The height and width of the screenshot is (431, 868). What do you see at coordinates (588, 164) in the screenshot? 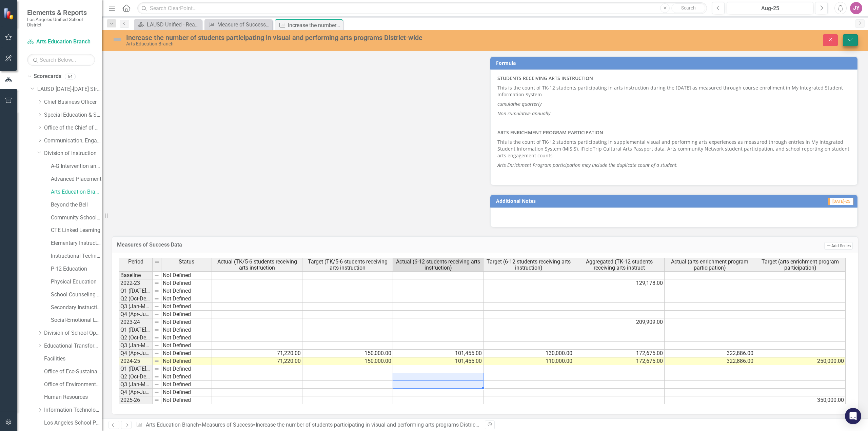
I see `em: Arts Enrichment Program participation may include the duplicate count of a student.` at bounding box center [588, 164].